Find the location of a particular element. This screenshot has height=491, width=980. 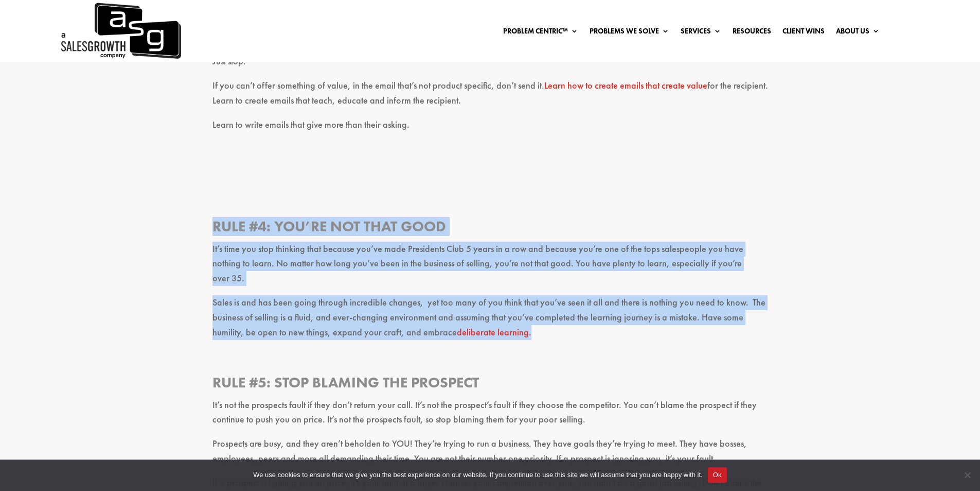

p: Sales is and has been going through incredible changes, yet too many of you think that you’ve see... is located at coordinates (491, 322).